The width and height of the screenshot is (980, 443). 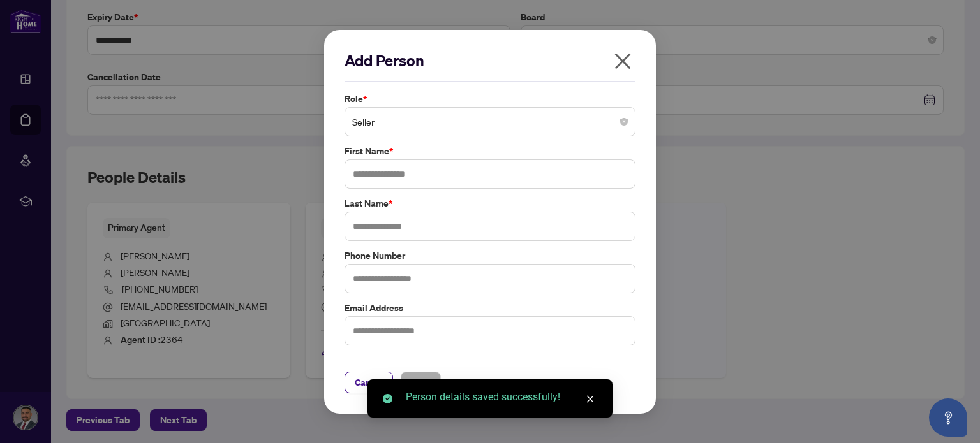 What do you see at coordinates (369, 382) in the screenshot?
I see `span: Cancel` at bounding box center [369, 382].